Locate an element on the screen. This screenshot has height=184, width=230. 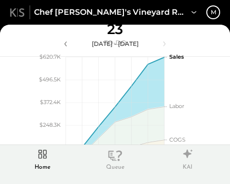
div: 23 is located at coordinates (115, 30).